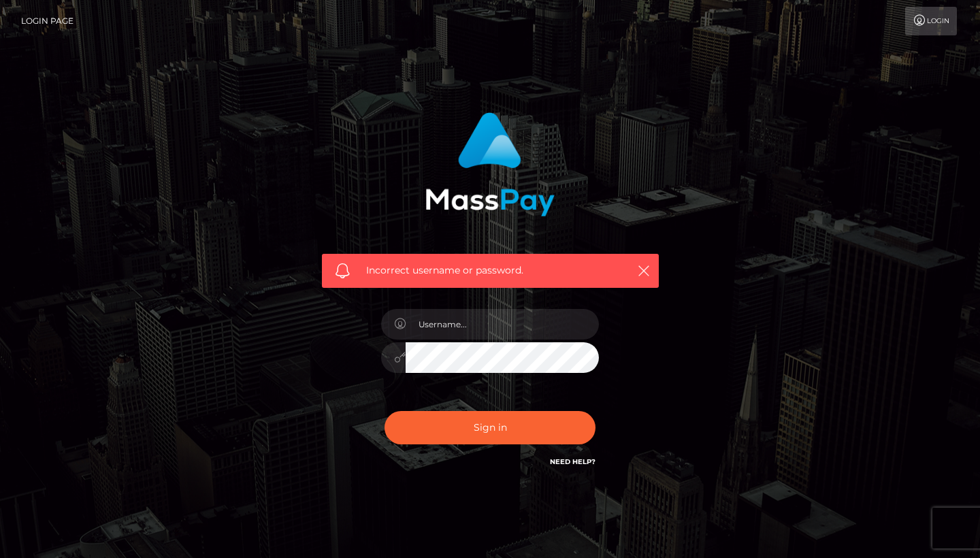  I want to click on a: Login Page, so click(47, 21).